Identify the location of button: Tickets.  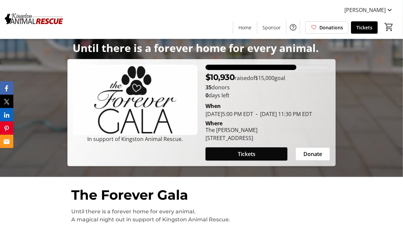
(247, 154).